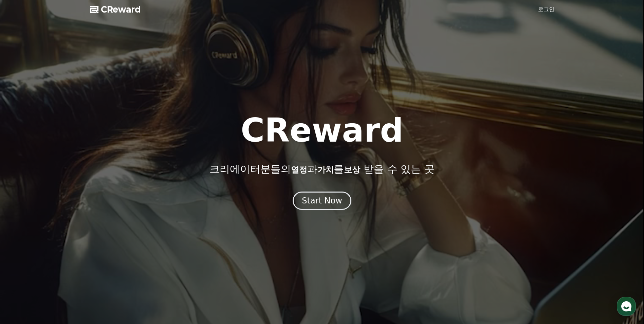  What do you see at coordinates (322, 201) in the screenshot?
I see `a: Start Now` at bounding box center [322, 201].